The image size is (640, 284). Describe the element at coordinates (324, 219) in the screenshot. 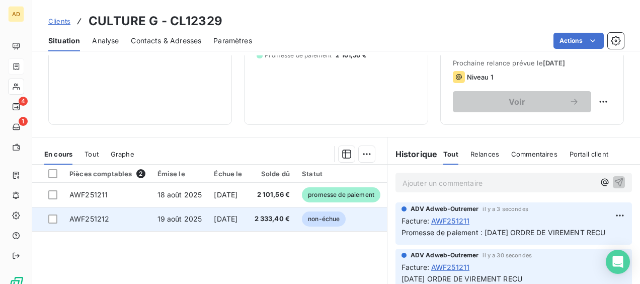

I see `span: non-échue` at that location.